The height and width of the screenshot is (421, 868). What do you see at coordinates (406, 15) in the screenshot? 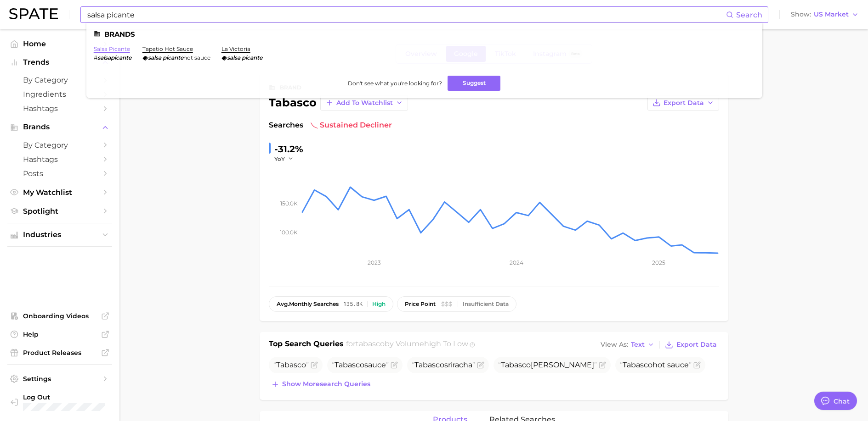
I see `input: Search here for a brand, industry, or ingredient` at bounding box center [406, 15].